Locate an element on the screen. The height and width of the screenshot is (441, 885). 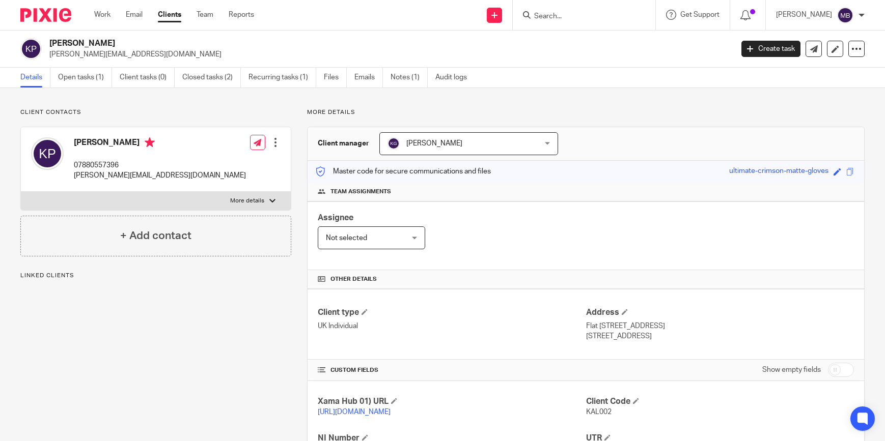
span: Assignee is located at coordinates (336, 218).